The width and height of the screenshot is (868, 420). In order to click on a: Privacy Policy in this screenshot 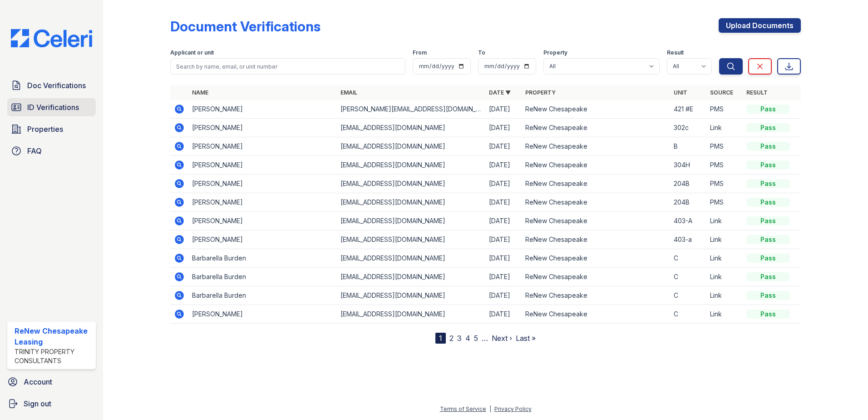, I will do `click(513, 409)`.